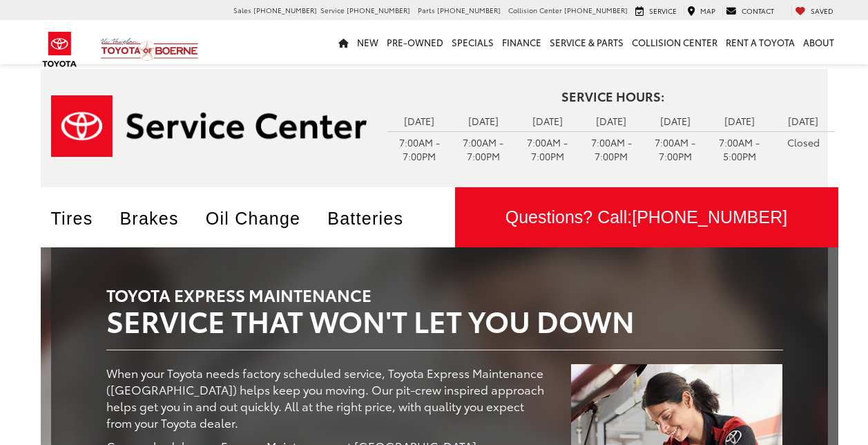 This screenshot has height=445, width=868. I want to click on span: Collision Center, so click(535, 9).